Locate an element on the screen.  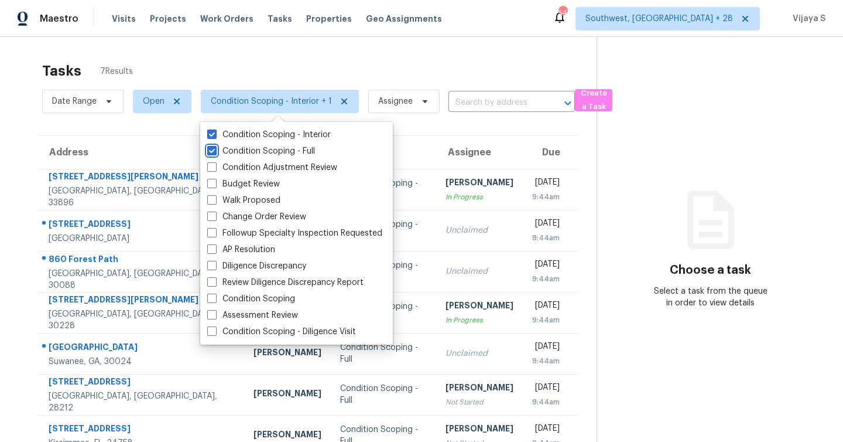
span: Geo Assignments is located at coordinates (404, 19).